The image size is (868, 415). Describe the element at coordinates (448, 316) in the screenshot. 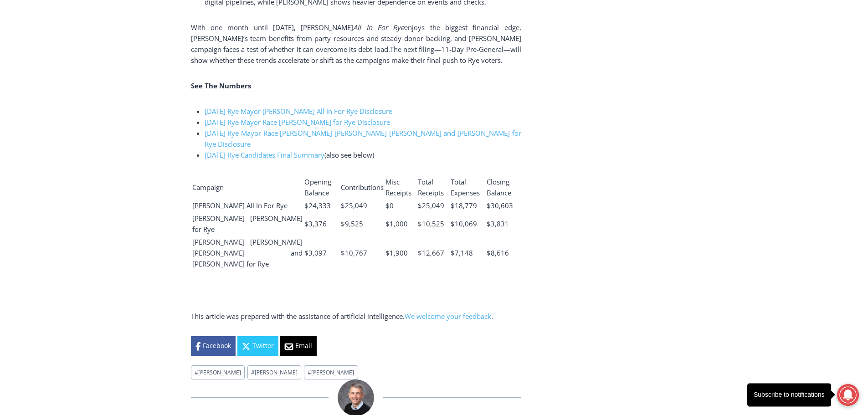

I see `a: We welcome your feedback` at that location.